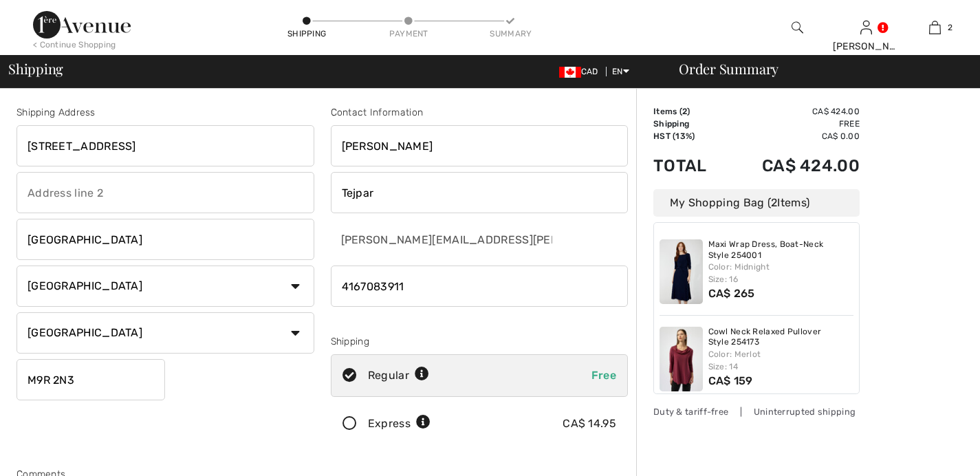  What do you see at coordinates (581, 71) in the screenshot?
I see `span: CAD` at bounding box center [581, 71].